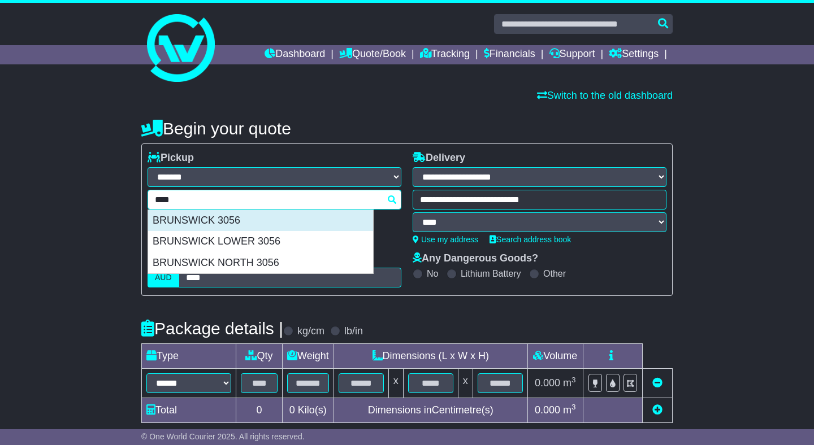  Describe the element at coordinates (430, 357) in the screenshot. I see `td: Dimensions (L x W x H)` at that location.